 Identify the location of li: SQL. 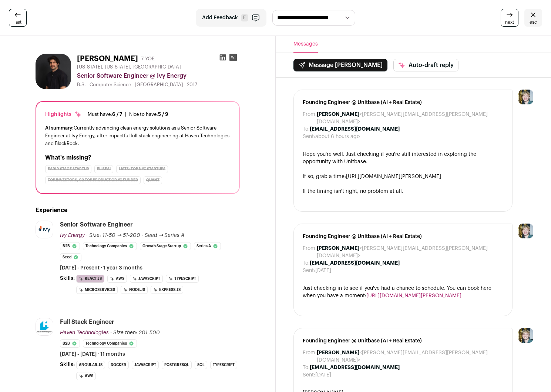
(201, 365).